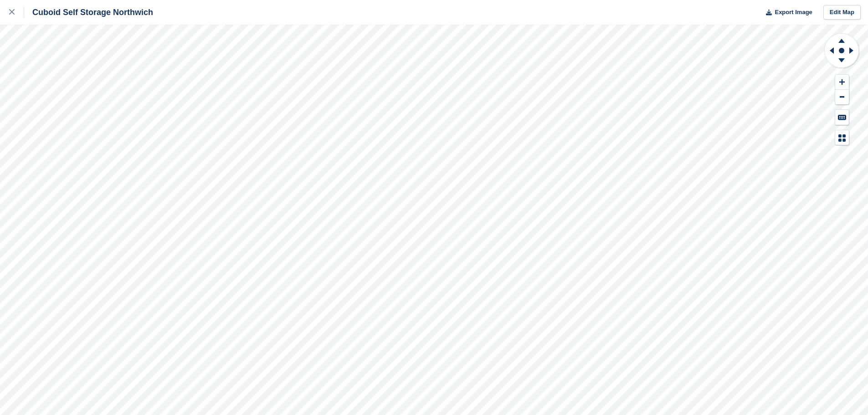 This screenshot has width=868, height=415. What do you see at coordinates (793, 12) in the screenshot?
I see `span: Export Image` at bounding box center [793, 12].